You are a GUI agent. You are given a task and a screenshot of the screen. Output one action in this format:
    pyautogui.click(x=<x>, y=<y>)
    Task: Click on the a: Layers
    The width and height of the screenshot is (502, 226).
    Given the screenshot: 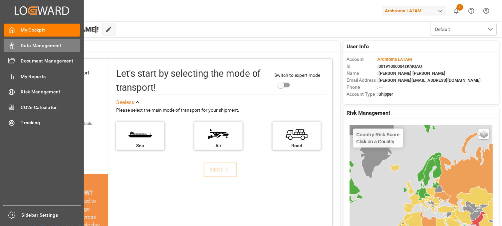 What is the action you would take?
    pyautogui.click(x=484, y=134)
    